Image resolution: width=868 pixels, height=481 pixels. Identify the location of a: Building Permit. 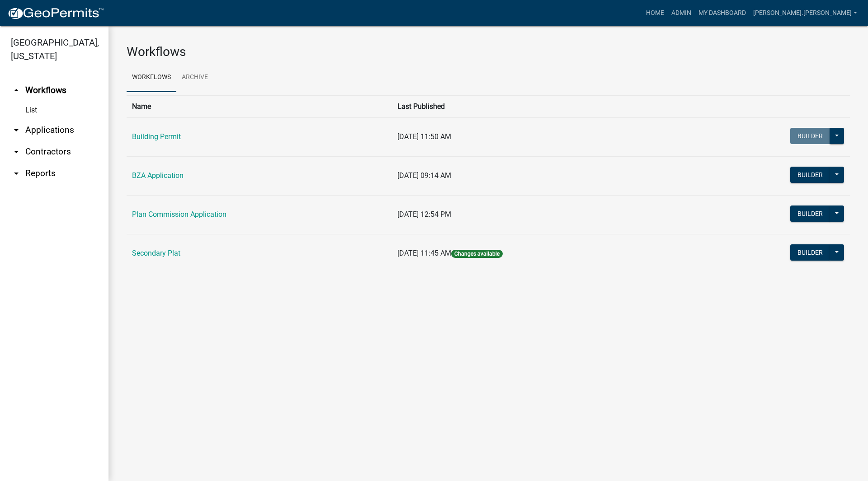
(156, 136).